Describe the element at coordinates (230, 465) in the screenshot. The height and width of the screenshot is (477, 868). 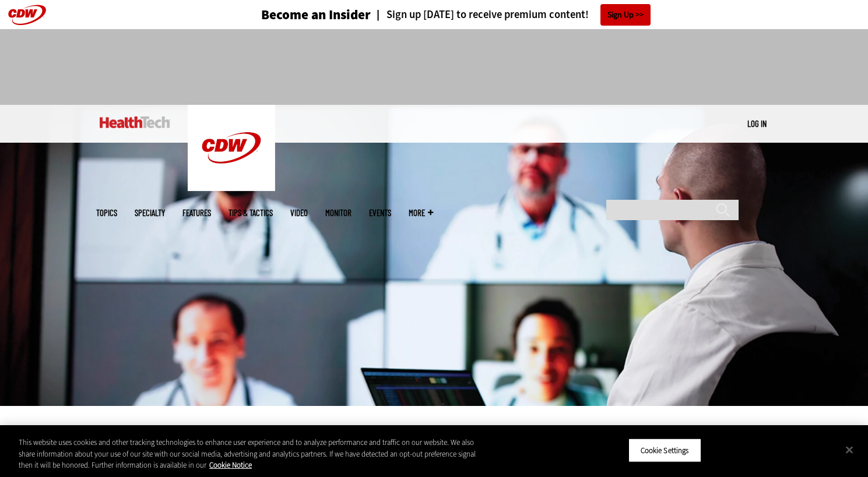
I see `a: More information about your privacy` at that location.